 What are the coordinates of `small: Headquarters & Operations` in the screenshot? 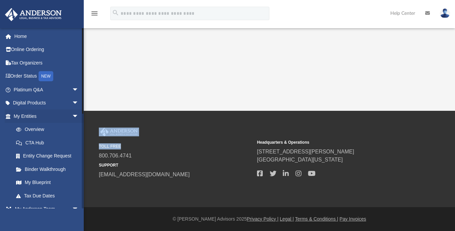 It's located at (334, 142).